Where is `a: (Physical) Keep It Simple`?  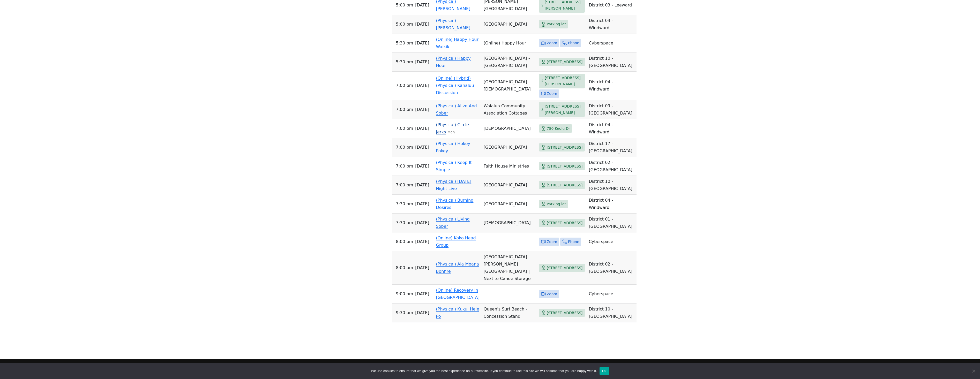
a: (Physical) Keep It Simple is located at coordinates (454, 166).